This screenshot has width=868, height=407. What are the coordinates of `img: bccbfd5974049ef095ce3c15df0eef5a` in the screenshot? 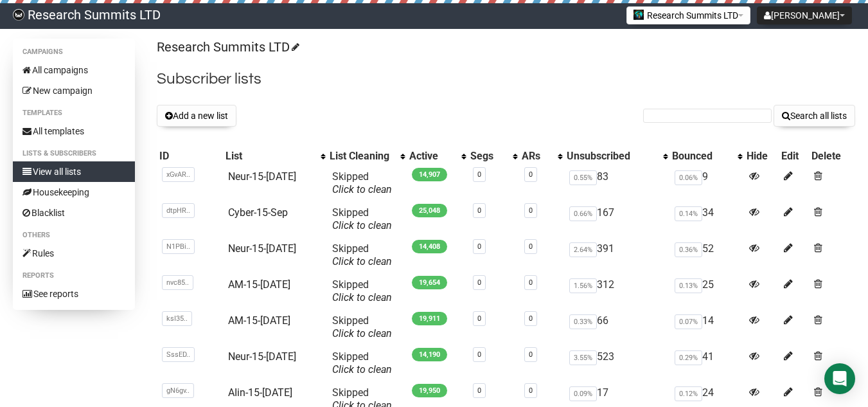 It's located at (19, 15).